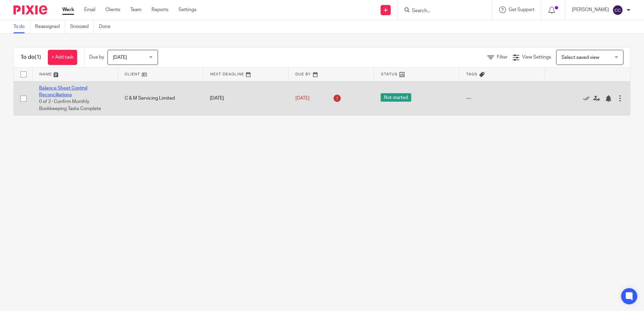 The height and width of the screenshot is (311, 644). What do you see at coordinates (107, 27) in the screenshot?
I see `a: Done` at bounding box center [107, 27].